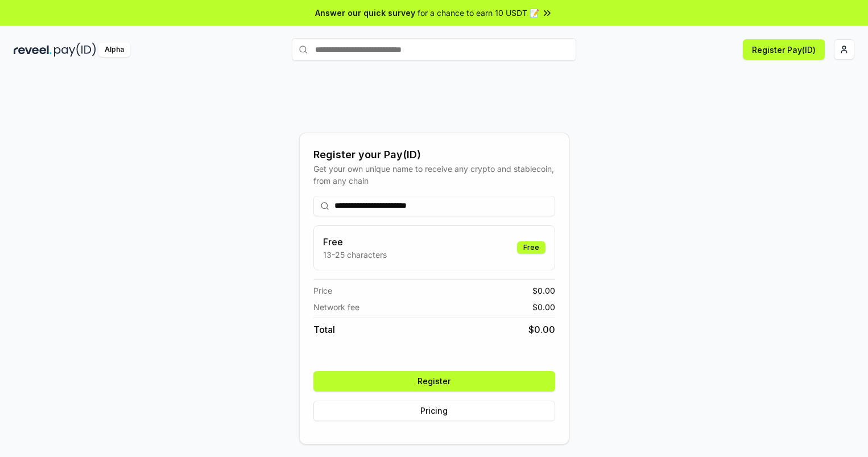 The height and width of the screenshot is (457, 868). Describe the element at coordinates (355, 254) in the screenshot. I see `p: 13-25 characters` at that location.